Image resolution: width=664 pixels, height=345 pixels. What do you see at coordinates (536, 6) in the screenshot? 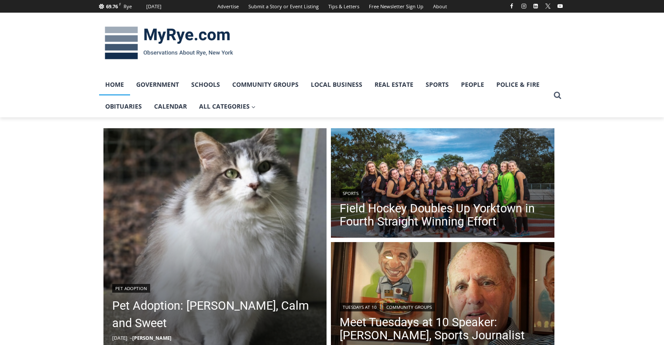
I see `a: Linkedin` at bounding box center [536, 6].